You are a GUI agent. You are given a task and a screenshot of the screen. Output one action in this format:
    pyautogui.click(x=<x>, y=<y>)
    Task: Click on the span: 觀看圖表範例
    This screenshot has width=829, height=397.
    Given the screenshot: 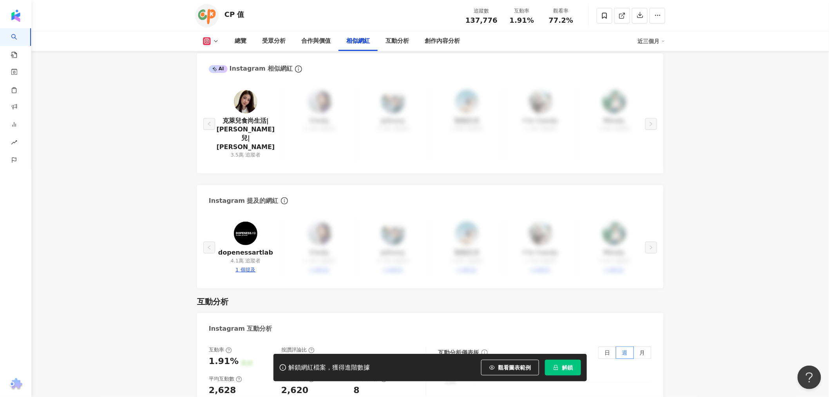 What is the action you would take?
    pyautogui.click(x=515, y=367)
    